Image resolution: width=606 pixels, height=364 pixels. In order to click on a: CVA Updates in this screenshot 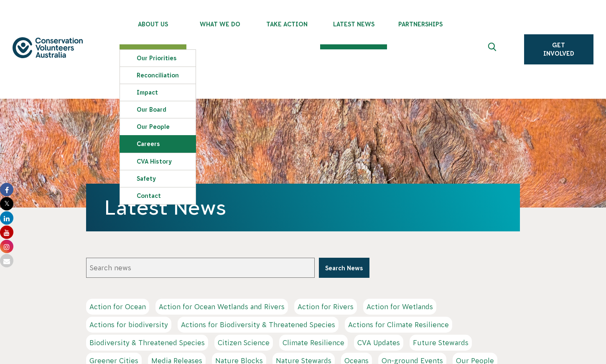, I will do `click(379, 342)`.